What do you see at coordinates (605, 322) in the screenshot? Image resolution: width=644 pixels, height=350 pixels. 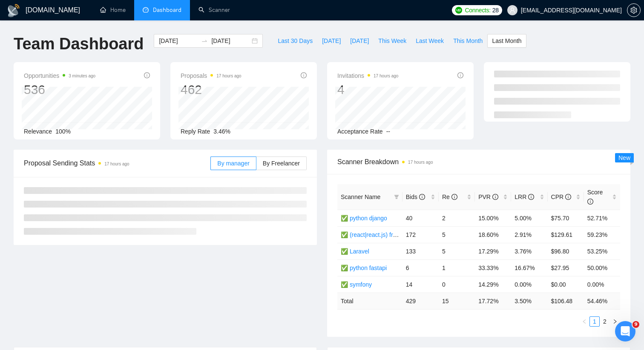 I see `a: 2` at bounding box center [605, 322].